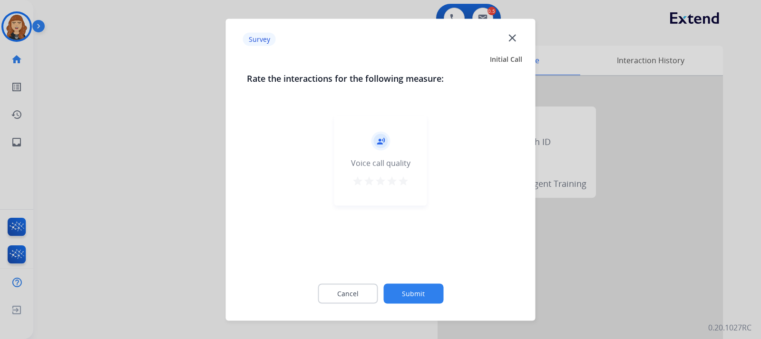 The height and width of the screenshot is (339, 761). Describe the element at coordinates (381, 163) in the screenshot. I see `div: Voice call quality` at that location.